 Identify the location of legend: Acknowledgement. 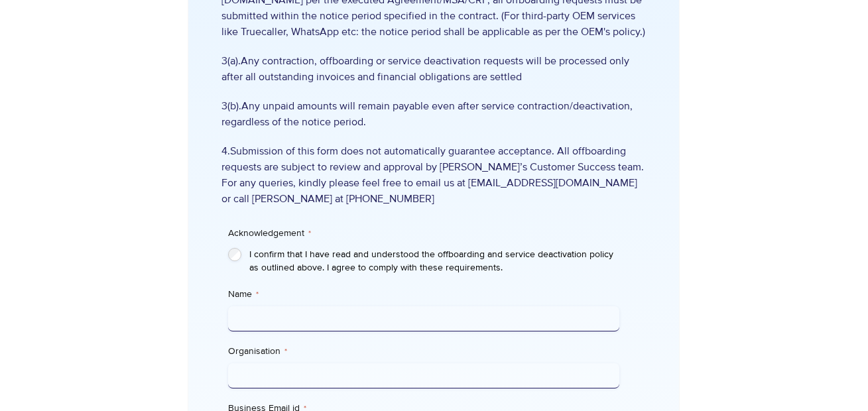
(270, 233).